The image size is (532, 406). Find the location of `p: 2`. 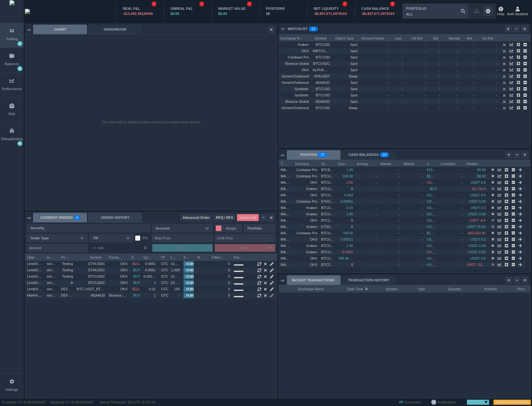

p: 2 is located at coordinates (322, 156).